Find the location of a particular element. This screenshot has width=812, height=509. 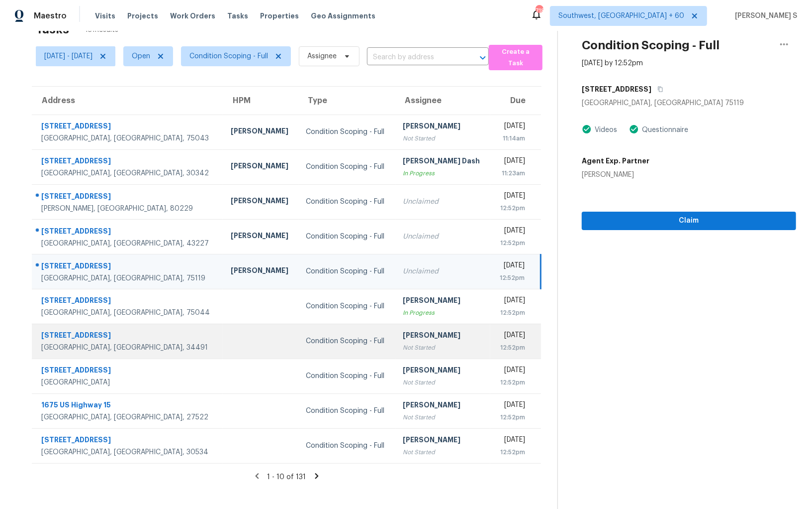

th: Assignee is located at coordinates (443, 100).